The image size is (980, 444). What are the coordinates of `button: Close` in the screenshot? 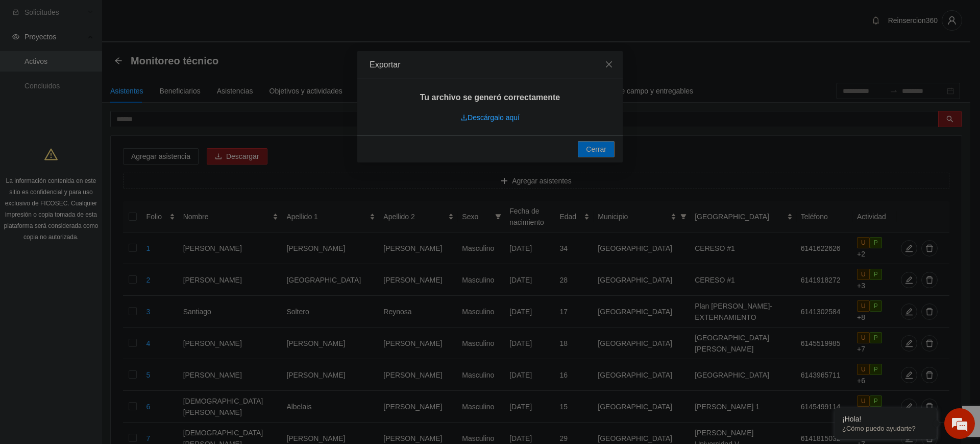 It's located at (609, 65).